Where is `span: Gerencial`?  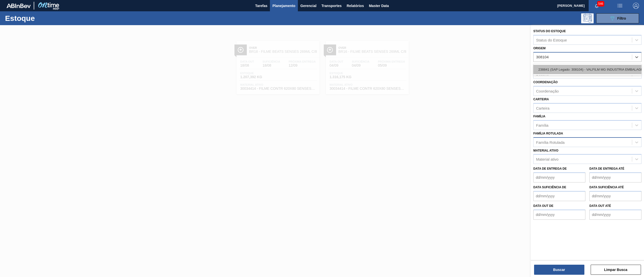 span: Gerencial is located at coordinates (309, 6).